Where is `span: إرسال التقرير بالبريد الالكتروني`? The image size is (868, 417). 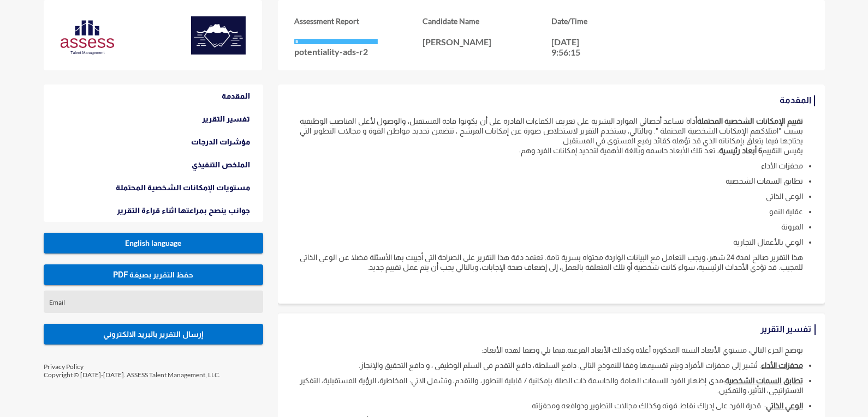 span: إرسال التقرير بالبريد الالكتروني is located at coordinates (153, 334).